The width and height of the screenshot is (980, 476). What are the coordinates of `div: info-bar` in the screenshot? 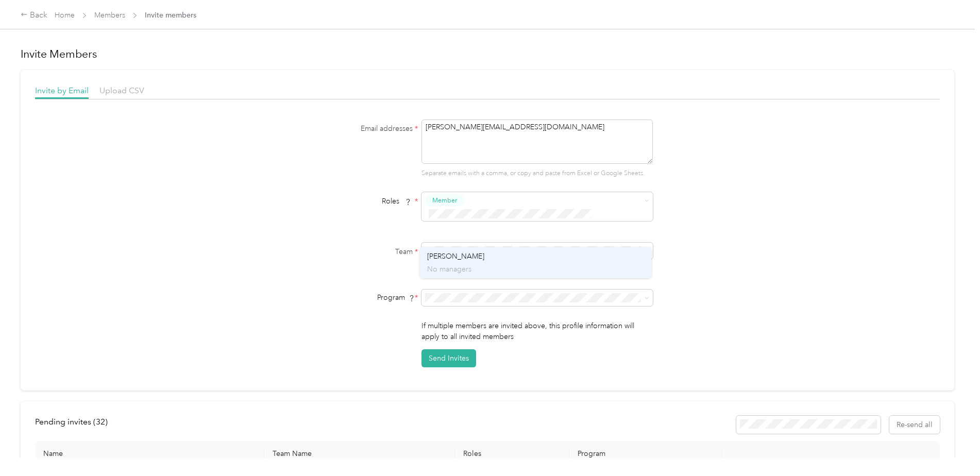 It's located at (487, 425).